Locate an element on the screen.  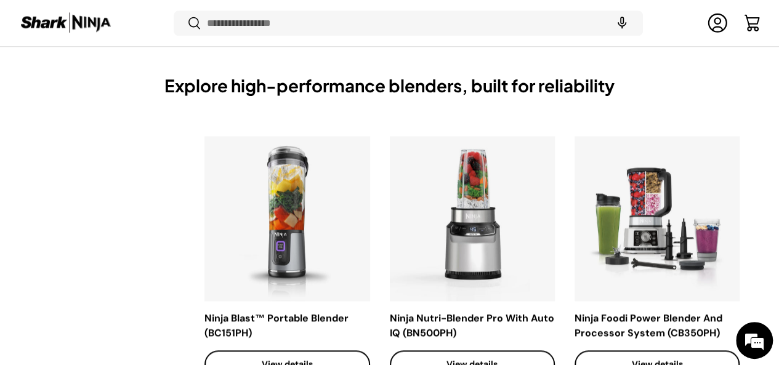
div: Ninja Blast™ Portable Blender (BC151PH) is located at coordinates (287, 326).